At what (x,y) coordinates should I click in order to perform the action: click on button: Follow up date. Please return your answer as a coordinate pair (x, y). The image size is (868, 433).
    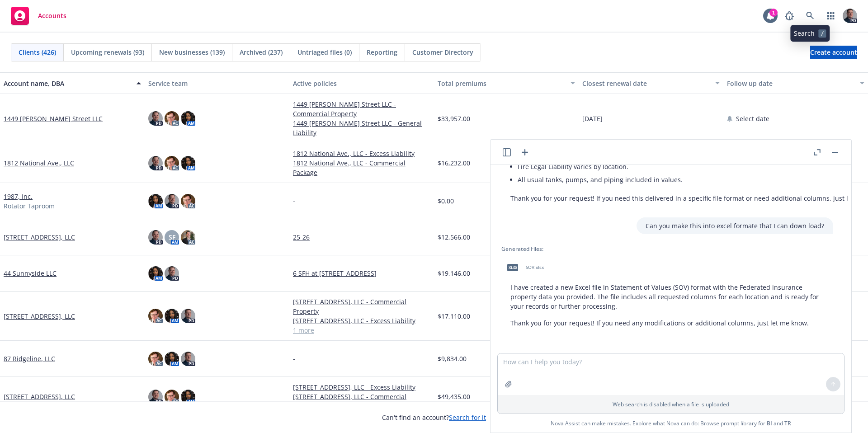
    Looking at the image, I should click on (796, 83).